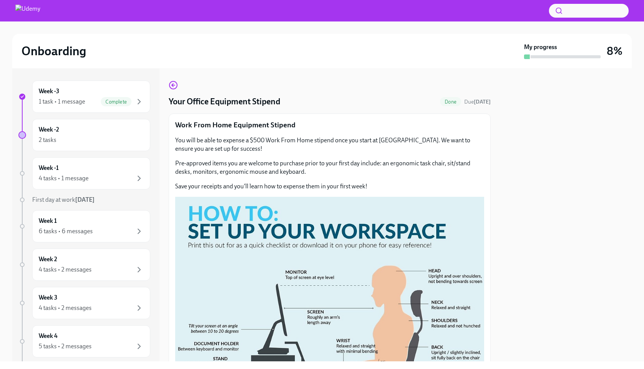  What do you see at coordinates (28, 11) in the screenshot?
I see `img: Udemy` at bounding box center [28, 11].